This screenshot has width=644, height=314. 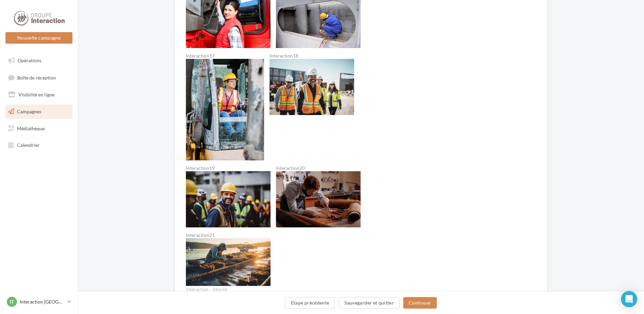 I want to click on label: Interaction21, so click(x=228, y=236).